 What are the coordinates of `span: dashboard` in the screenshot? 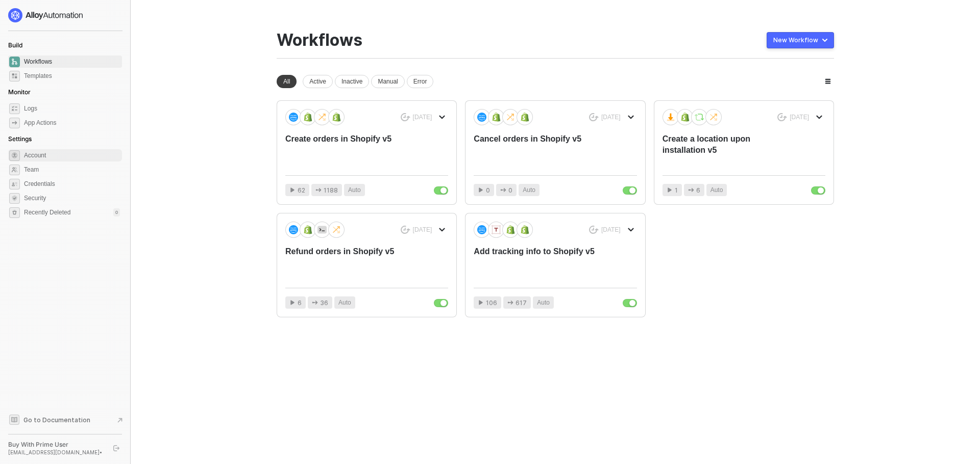 It's located at (14, 62).